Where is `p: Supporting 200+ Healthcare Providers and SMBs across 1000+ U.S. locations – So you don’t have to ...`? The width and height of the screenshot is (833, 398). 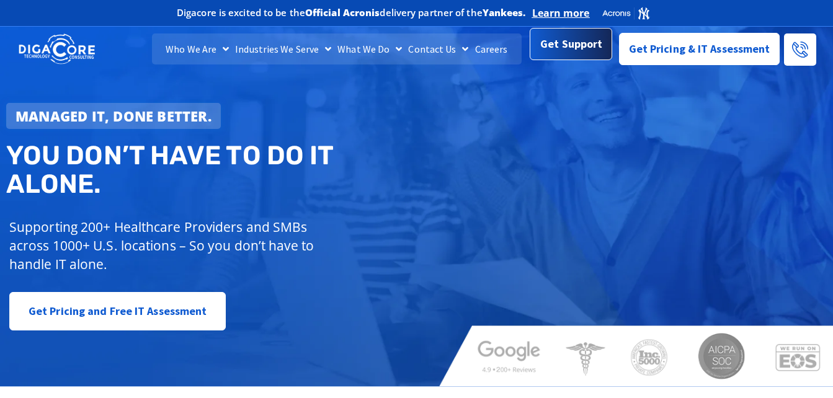 p: Supporting 200+ Healthcare Providers and SMBs across 1000+ U.S. locations – So you don’t have to ... is located at coordinates (180, 246).